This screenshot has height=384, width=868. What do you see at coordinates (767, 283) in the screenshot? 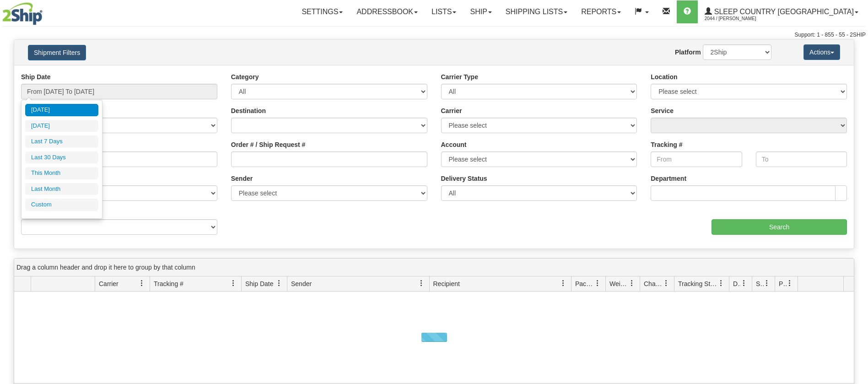
I see `a: Shipment Issues filter column settings` at bounding box center [767, 283].